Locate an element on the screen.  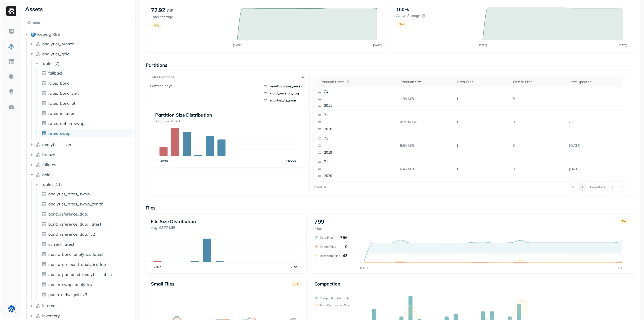
p: 2011 is located at coordinates (348, 106).